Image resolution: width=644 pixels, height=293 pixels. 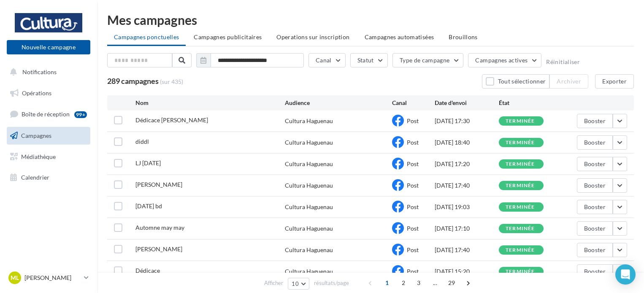 What do you see at coordinates (295, 284) in the screenshot?
I see `span: 10` at bounding box center [295, 284].